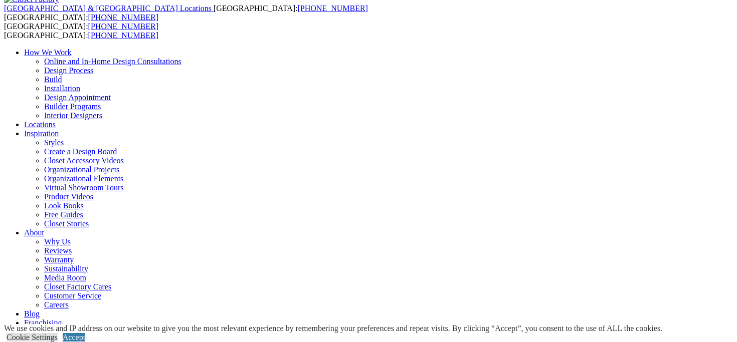 Image resolution: width=737 pixels, height=342 pixels. Describe the element at coordinates (69, 70) in the screenshot. I see `a: Design Process` at that location.